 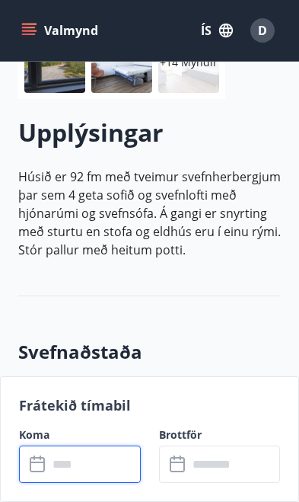 What do you see at coordinates (149, 405) in the screenshot?
I see `p: Frátekið tímabil` at bounding box center [149, 405].